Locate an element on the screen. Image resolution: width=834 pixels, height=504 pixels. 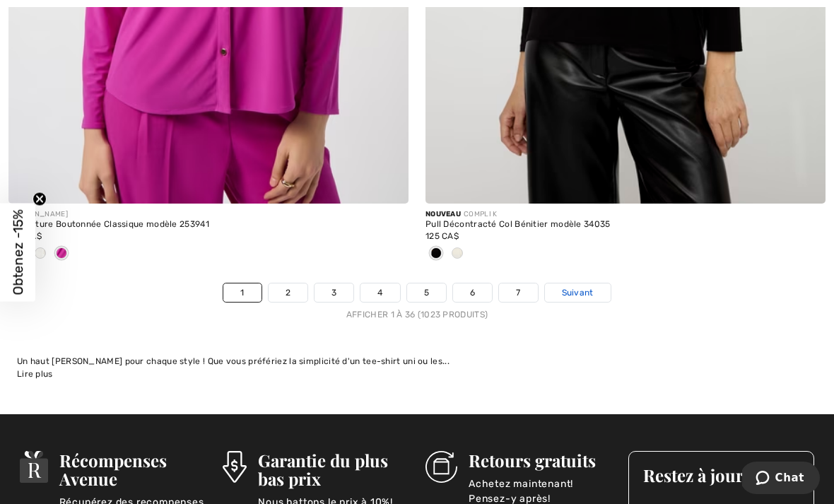
span: Suivant is located at coordinates (577, 292).